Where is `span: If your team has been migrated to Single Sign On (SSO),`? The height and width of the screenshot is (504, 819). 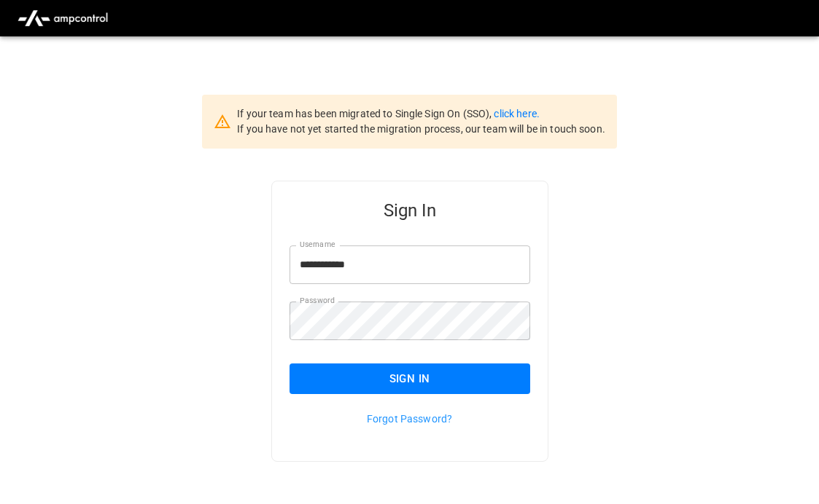
span: If your team has been migrated to Single Sign On (SSO), is located at coordinates (365, 114).